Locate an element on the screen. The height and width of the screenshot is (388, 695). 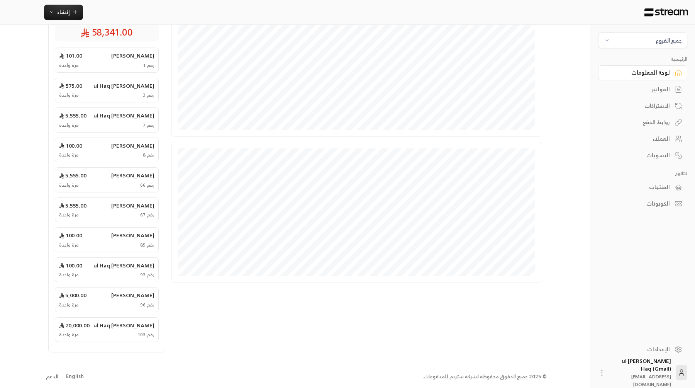
div: الكوبونات is located at coordinates (639, 203).